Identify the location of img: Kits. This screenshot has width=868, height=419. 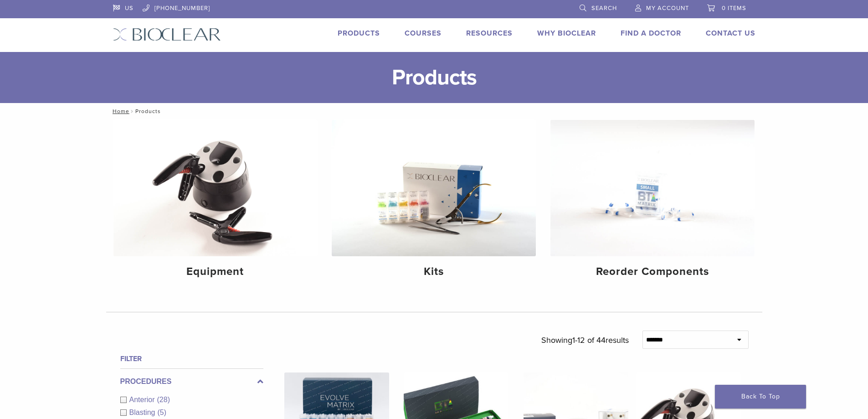
(433, 188).